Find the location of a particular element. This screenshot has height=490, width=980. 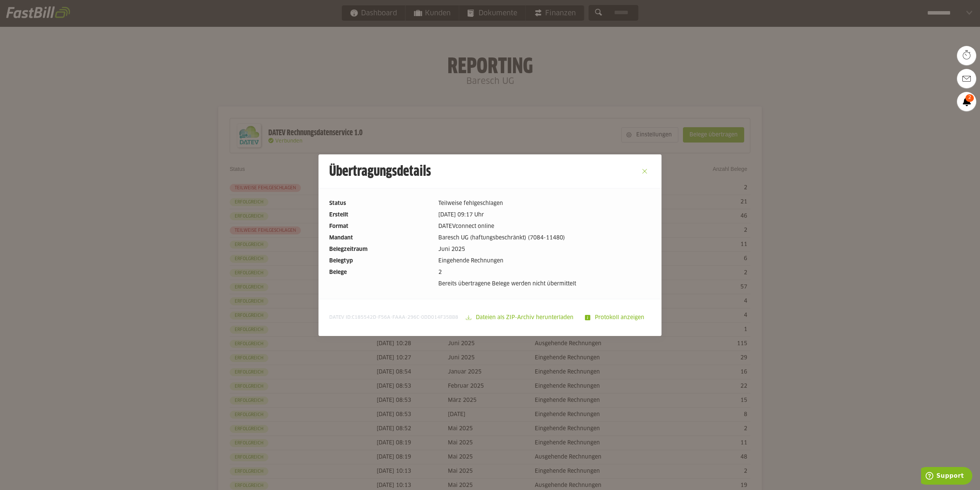

span: DATEV ID: is located at coordinates (393, 317).